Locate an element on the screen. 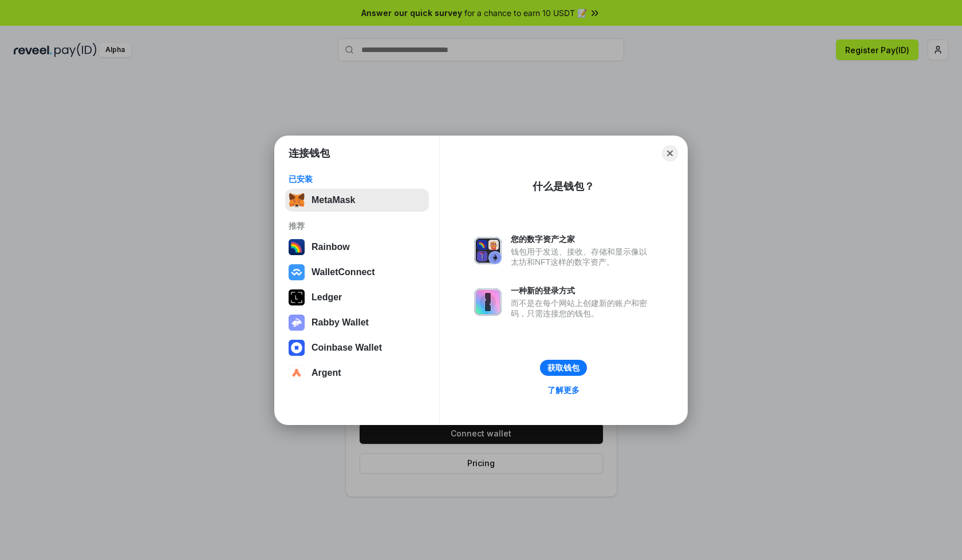  button: 获取钱包 is located at coordinates (563, 368).